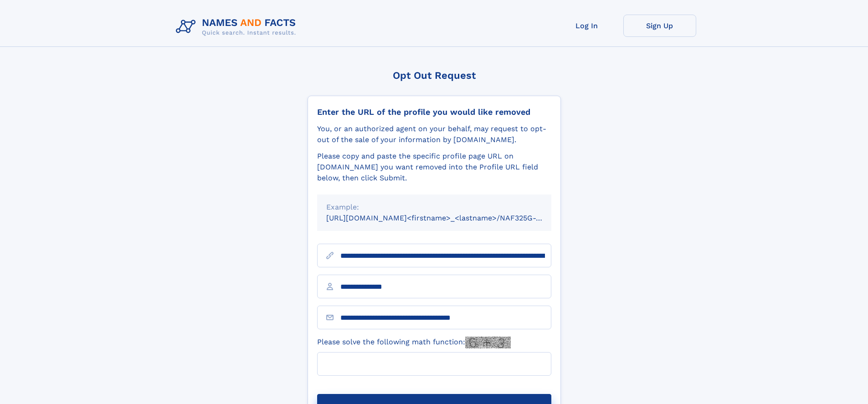 Image resolution: width=868 pixels, height=404 pixels. Describe the element at coordinates (434, 207) in the screenshot. I see `div: Example:` at that location.